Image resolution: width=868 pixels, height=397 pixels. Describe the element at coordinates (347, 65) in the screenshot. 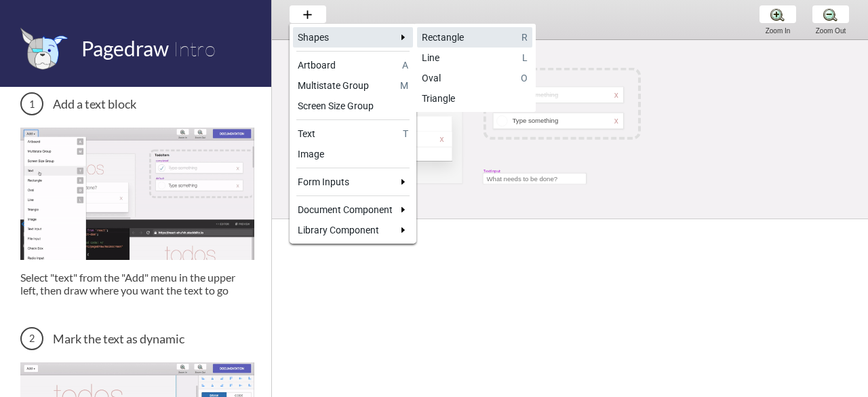

I see `div: Artboard` at that location.